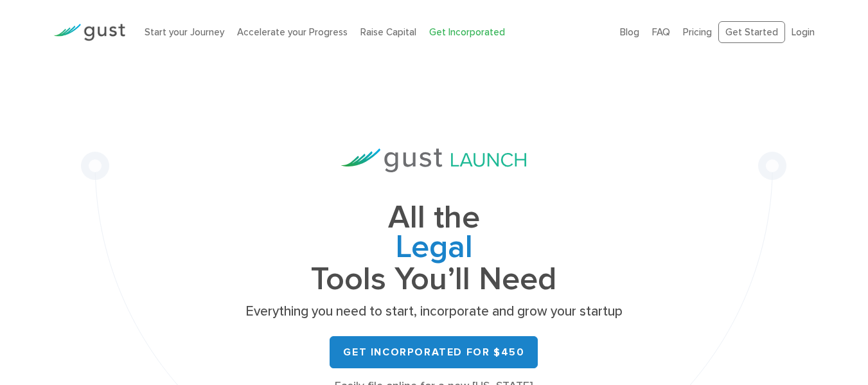  What do you see at coordinates (803, 32) in the screenshot?
I see `a: Login` at bounding box center [803, 32].